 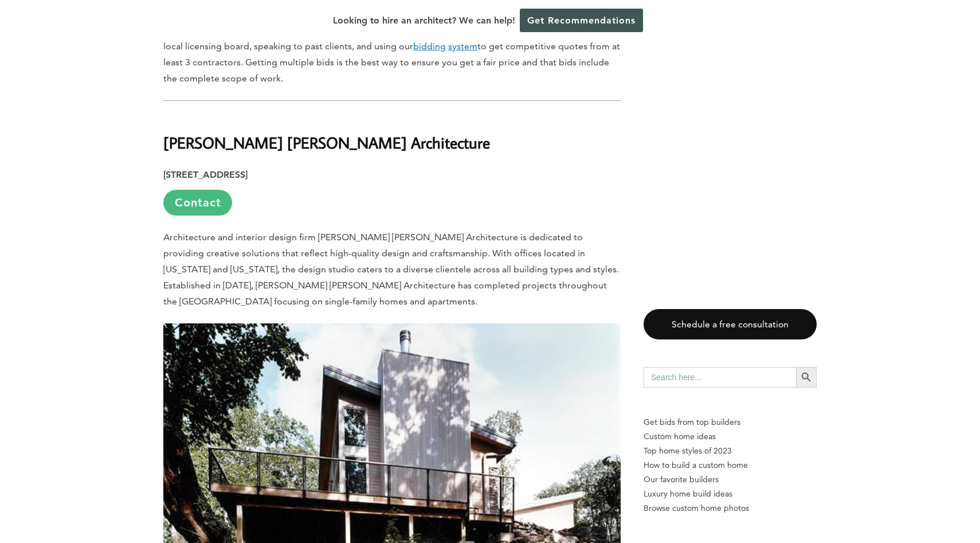 What do you see at coordinates (581, 20) in the screenshot?
I see `a: Get Recommendations` at bounding box center [581, 20].